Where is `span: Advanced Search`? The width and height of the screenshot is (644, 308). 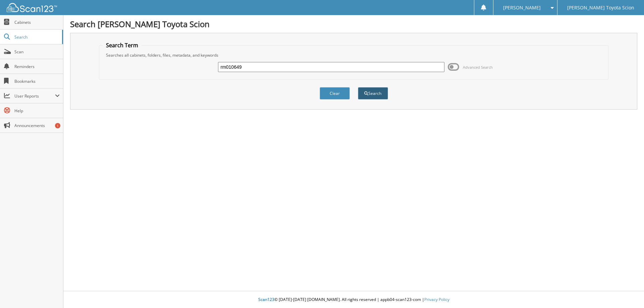
span: Advanced Search is located at coordinates (477, 67).